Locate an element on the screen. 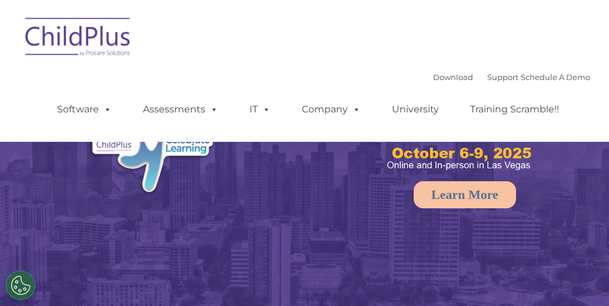 The image size is (609, 306). a: University is located at coordinates (416, 109).